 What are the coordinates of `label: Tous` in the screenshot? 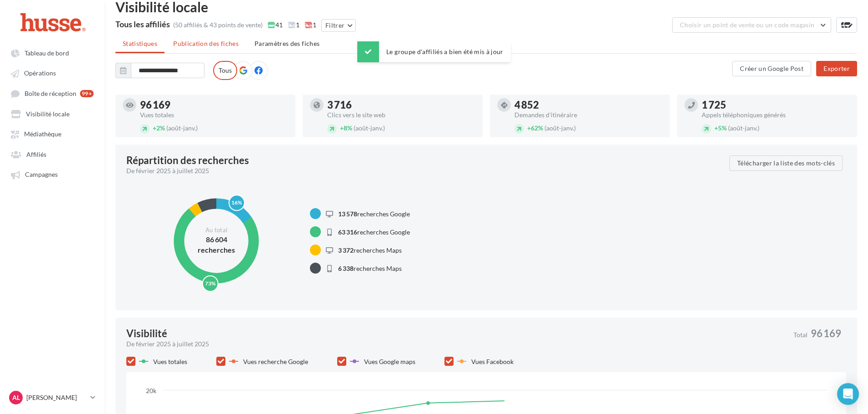 It's located at (225, 71).